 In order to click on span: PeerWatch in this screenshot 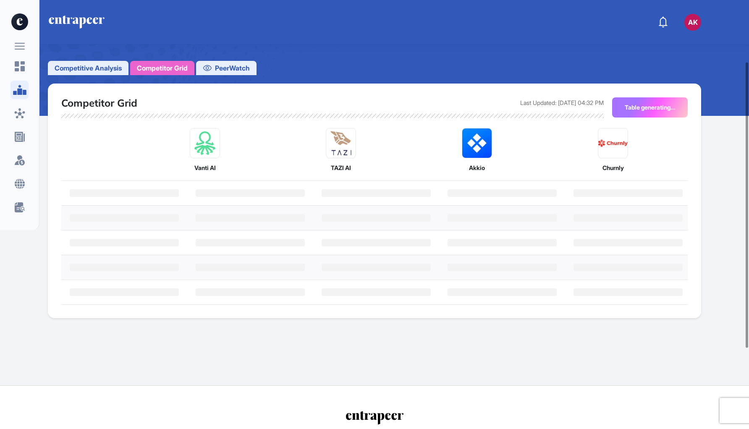, I will do `click(232, 68)`.